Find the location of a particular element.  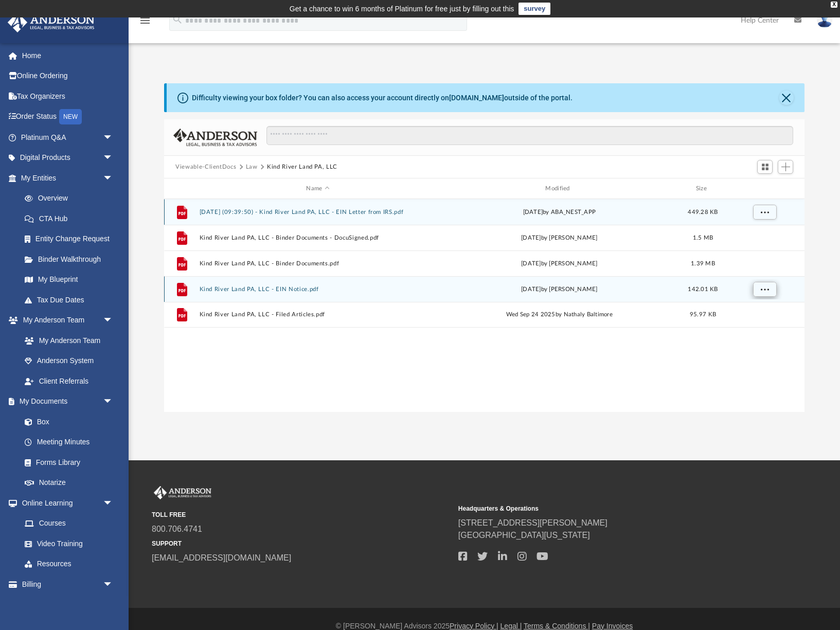

a: My Anderson Team is located at coordinates (66, 340).